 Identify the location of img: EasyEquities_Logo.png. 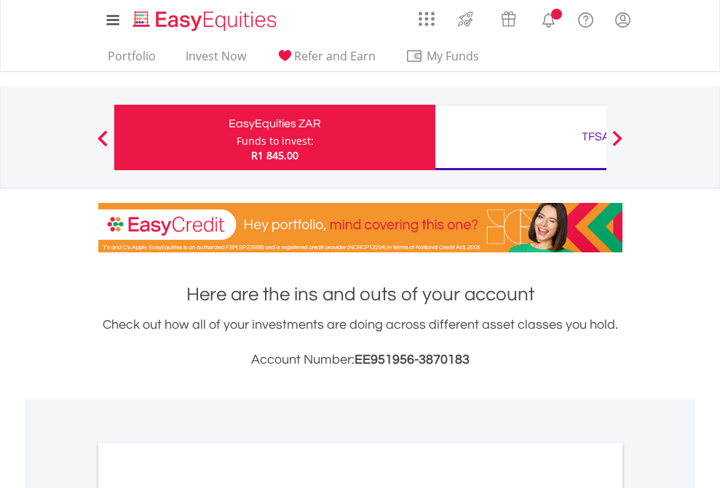
(206, 20).